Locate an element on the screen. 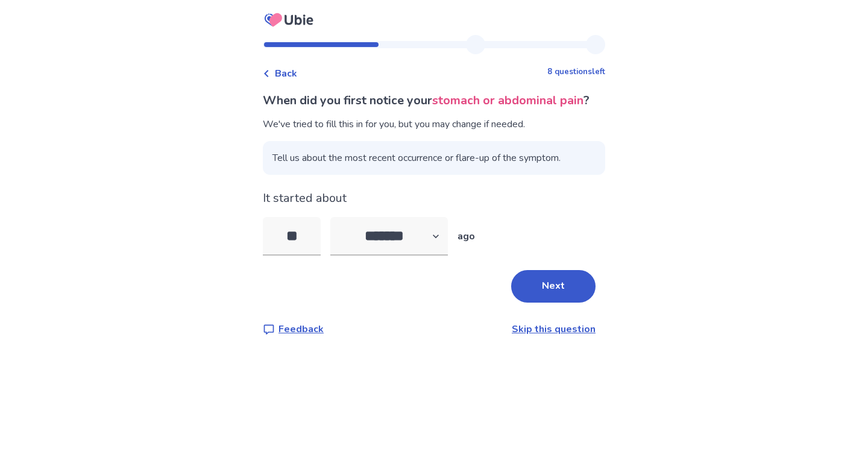  a: Skip this question is located at coordinates (553, 329).